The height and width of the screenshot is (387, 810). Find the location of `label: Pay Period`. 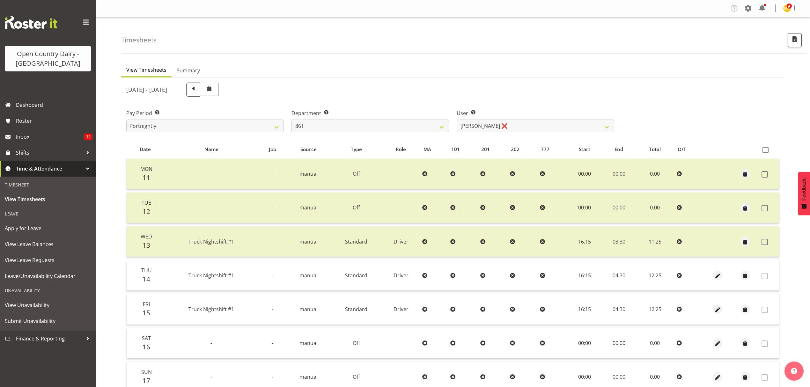

label: Pay Period is located at coordinates (205, 113).